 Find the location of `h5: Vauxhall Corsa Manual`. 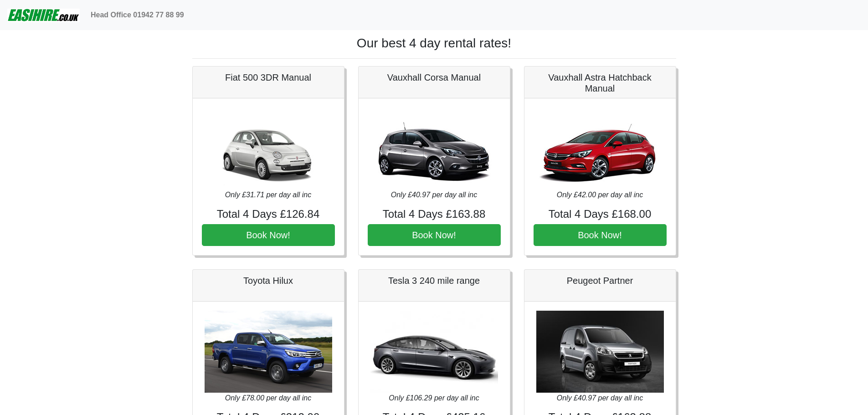

h5: Vauxhall Corsa Manual is located at coordinates (434, 77).